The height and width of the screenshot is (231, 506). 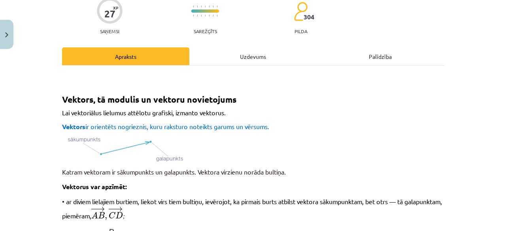 I want to click on p: Sarežģīts, so click(x=205, y=31).